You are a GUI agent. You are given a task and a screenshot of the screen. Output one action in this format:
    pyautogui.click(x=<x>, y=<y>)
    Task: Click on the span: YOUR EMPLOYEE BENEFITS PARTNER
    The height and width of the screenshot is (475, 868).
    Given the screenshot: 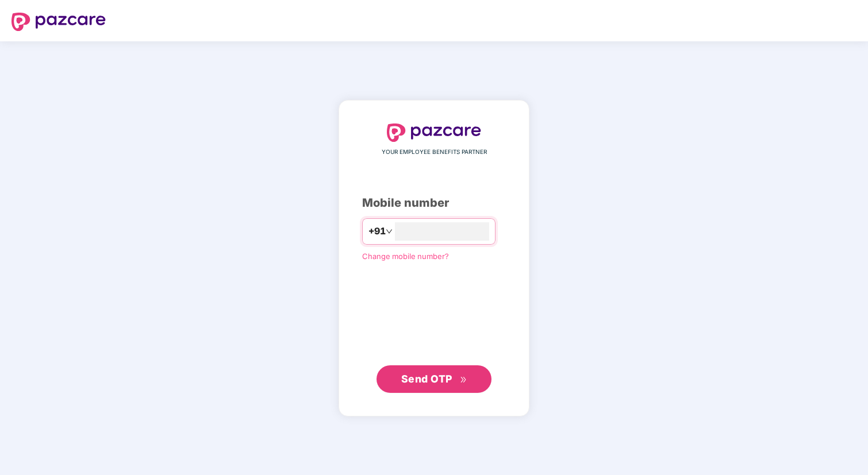 What is the action you would take?
    pyautogui.click(x=434, y=152)
    